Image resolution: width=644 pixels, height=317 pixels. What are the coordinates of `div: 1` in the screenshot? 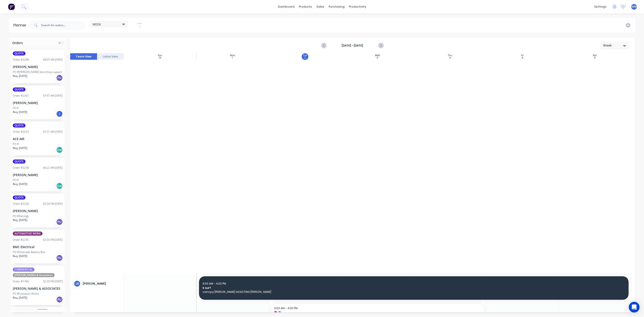 It's located at (232, 58).